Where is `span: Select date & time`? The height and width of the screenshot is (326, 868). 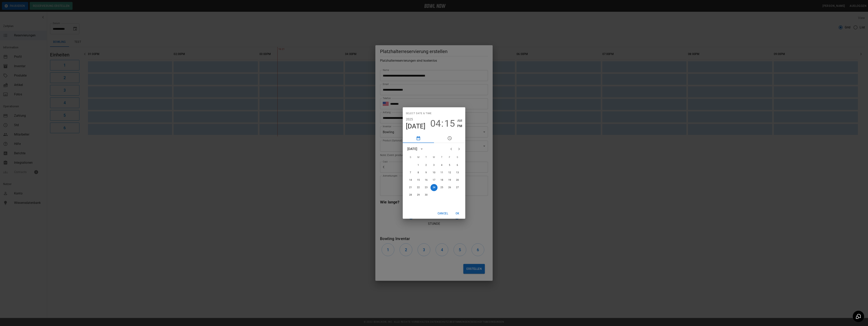 span: Select date & time is located at coordinates (419, 114).